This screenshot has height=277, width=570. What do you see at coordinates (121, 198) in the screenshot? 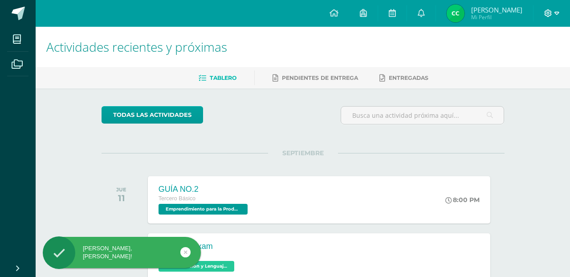
I see `div: 11` at bounding box center [121, 198].